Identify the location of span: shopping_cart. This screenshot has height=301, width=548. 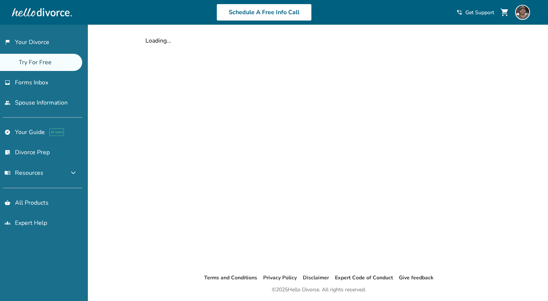
(504, 12).